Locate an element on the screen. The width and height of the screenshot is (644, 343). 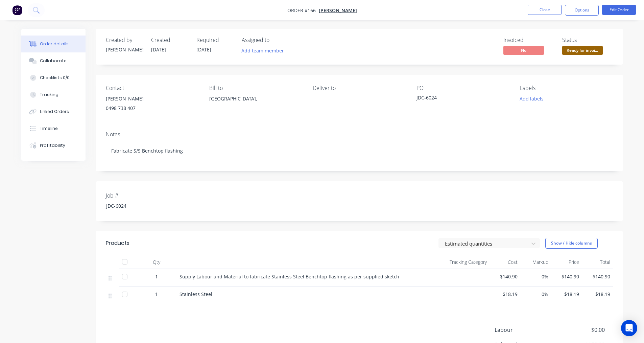
div: Invoiced is located at coordinates (528, 40).